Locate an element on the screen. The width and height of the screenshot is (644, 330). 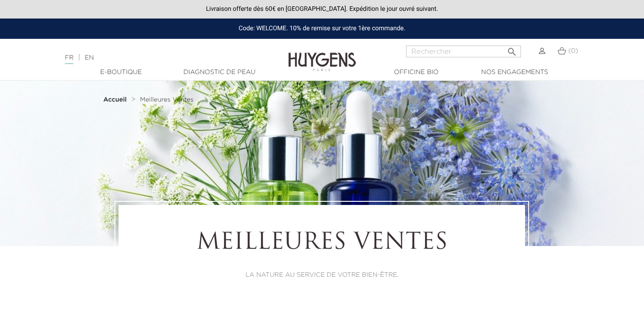
a: Nos engagements is located at coordinates (515, 72).